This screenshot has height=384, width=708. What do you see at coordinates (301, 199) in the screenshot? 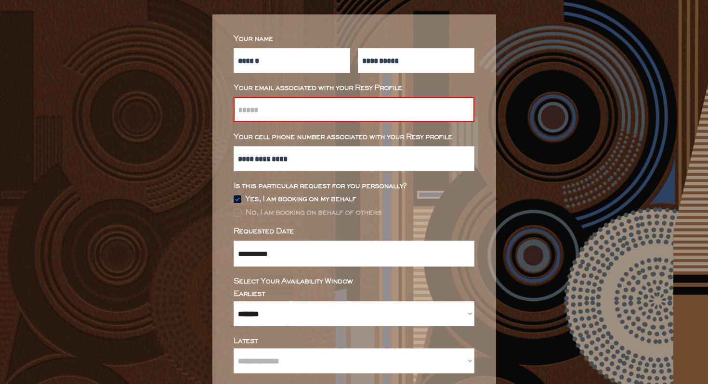
I see `div: Yes, I am booking on my behalf` at bounding box center [301, 199].